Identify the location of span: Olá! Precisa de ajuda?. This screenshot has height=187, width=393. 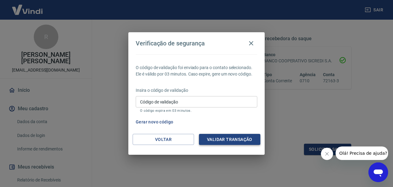
(28, 7).